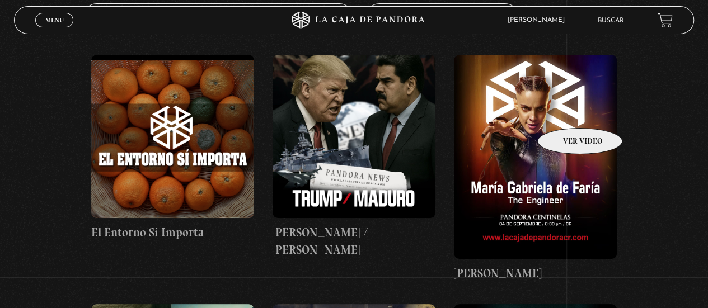 Image resolution: width=708 pixels, height=308 pixels. What do you see at coordinates (664, 20) in the screenshot?
I see `a: View your shopping cart` at bounding box center [664, 20].